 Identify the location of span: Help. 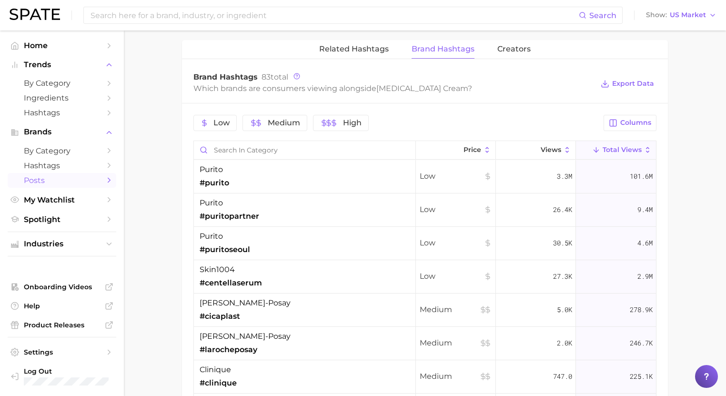
(62, 306).